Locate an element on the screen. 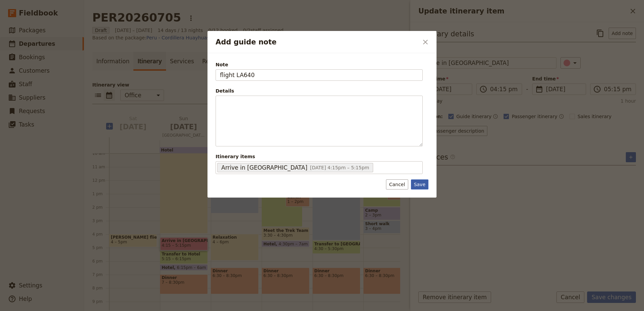 This screenshot has height=311, width=644. button: Save is located at coordinates (420, 184).